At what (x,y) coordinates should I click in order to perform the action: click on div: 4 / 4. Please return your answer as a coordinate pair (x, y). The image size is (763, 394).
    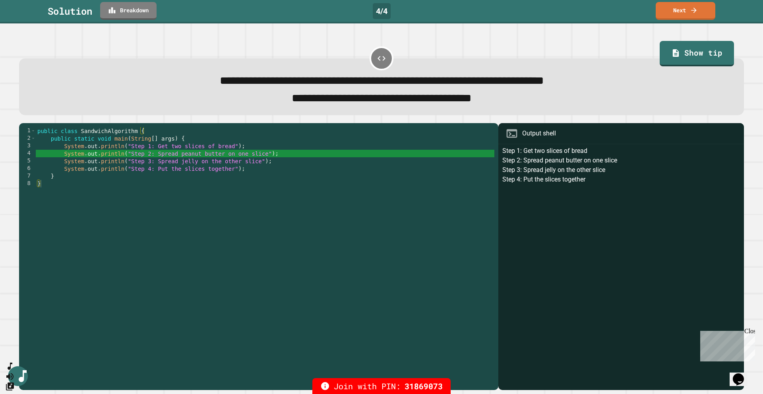
    Looking at the image, I should click on (382, 11).